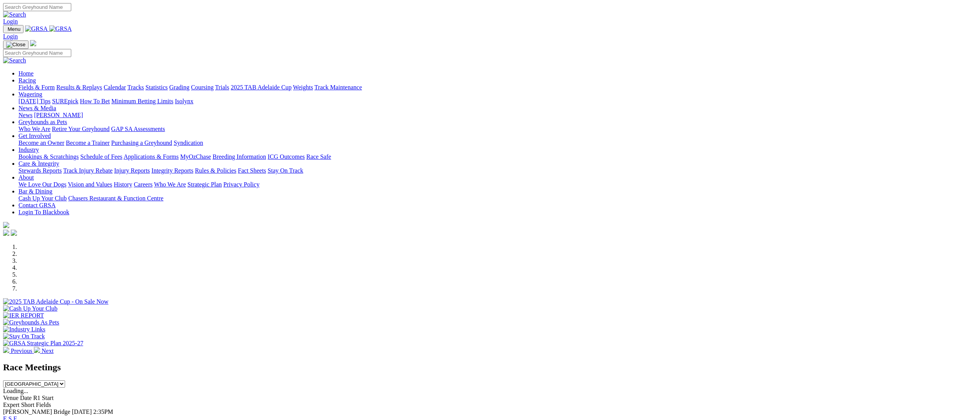  Describe the element at coordinates (31, 94) in the screenshot. I see `a: Wagering` at that location.